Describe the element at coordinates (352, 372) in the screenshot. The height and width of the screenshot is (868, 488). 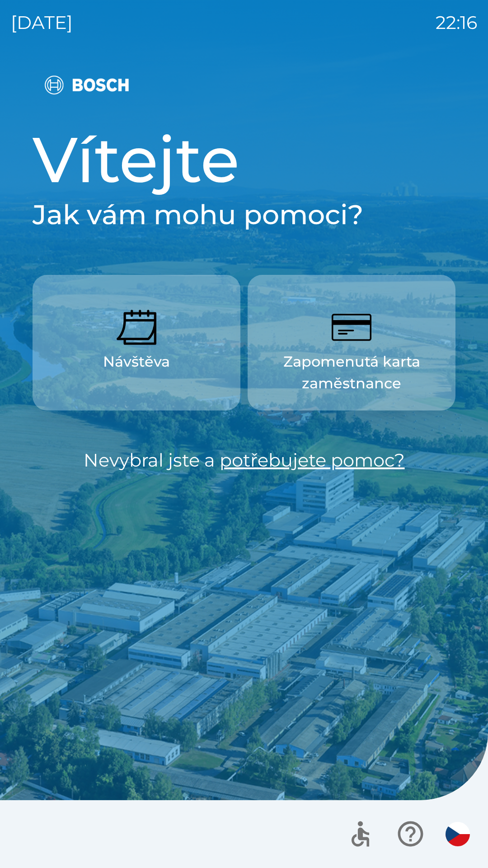
I see `p: Zapomenutá karta zaměstnance` at that location.